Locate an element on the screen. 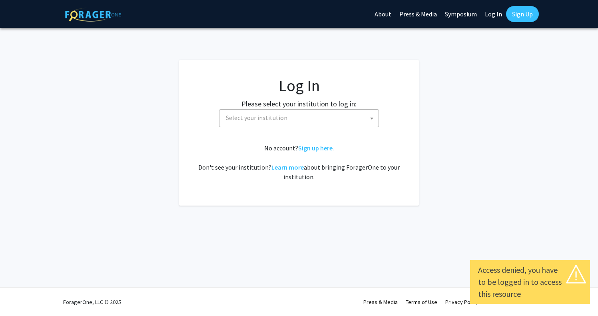 The image size is (598, 316). label: Please select your institution to log in: is located at coordinates (299, 104).